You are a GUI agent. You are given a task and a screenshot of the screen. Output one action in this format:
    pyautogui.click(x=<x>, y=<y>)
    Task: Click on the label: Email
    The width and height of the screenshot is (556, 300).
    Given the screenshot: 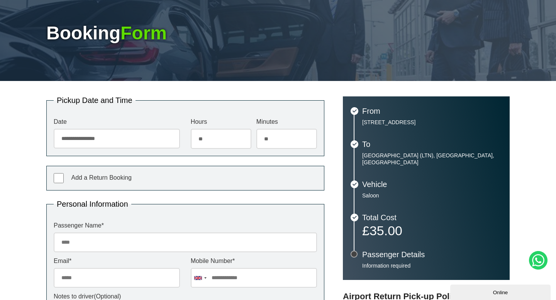 What is the action you would take?
    pyautogui.click(x=117, y=261)
    